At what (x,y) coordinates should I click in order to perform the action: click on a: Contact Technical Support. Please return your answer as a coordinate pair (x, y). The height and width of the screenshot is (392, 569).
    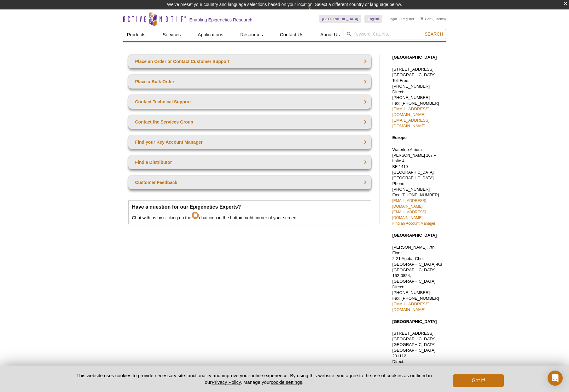
    Looking at the image, I should click on (250, 102).